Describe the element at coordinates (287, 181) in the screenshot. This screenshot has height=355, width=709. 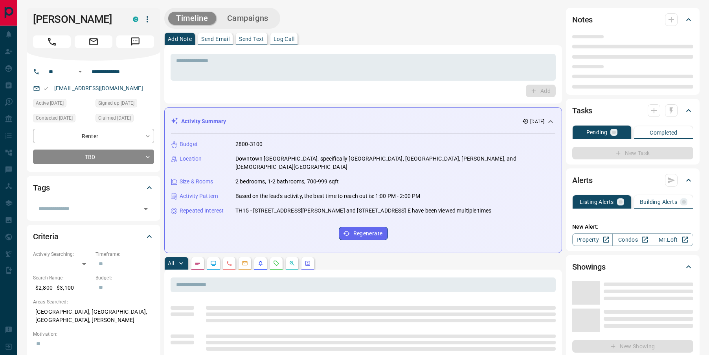
I see `p: 2 bedrooms, 1-2 bathrooms, 700-999 sqft` at that location.